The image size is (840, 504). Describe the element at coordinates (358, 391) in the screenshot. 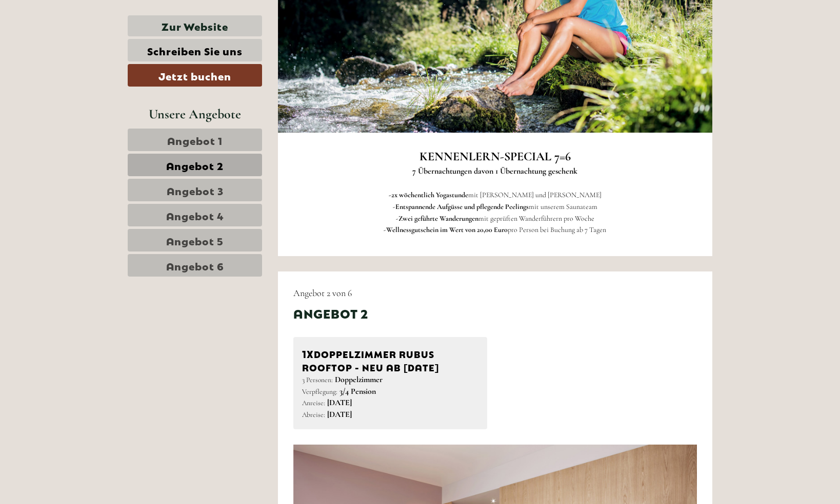

I see `b: 3/4 Pension` at that location.